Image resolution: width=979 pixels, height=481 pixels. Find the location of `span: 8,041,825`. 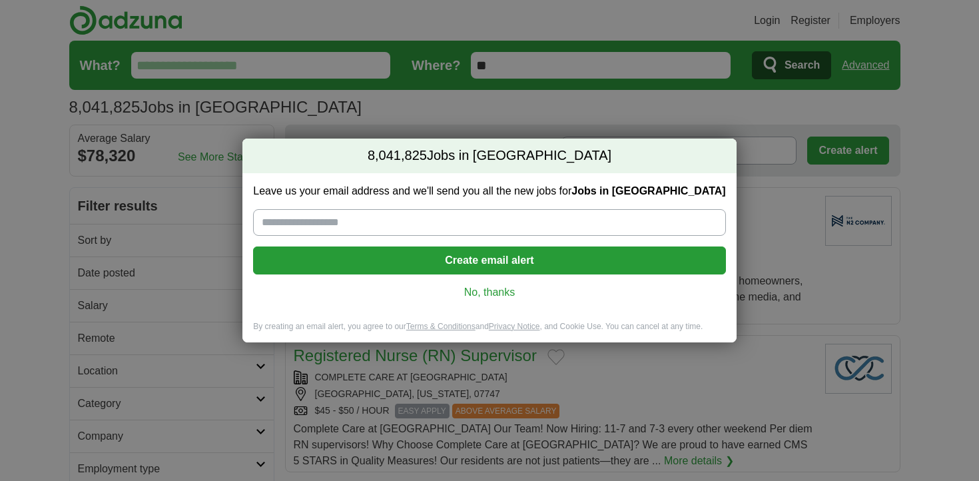

span: 8,041,825 is located at coordinates (397, 156).